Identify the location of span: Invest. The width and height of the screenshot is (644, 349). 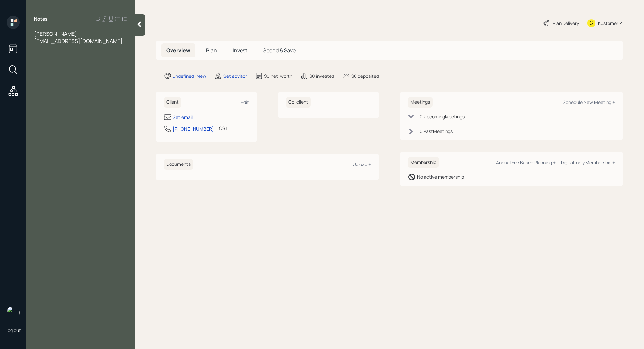
(240, 50).